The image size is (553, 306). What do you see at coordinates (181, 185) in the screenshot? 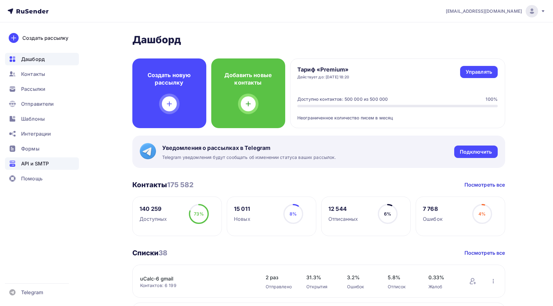
I see `span: 175 582` at bounding box center [181, 185].